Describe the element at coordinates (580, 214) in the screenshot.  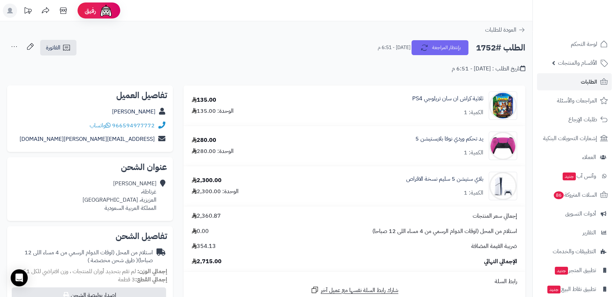
I see `span: أدوات التسويق` at that location.